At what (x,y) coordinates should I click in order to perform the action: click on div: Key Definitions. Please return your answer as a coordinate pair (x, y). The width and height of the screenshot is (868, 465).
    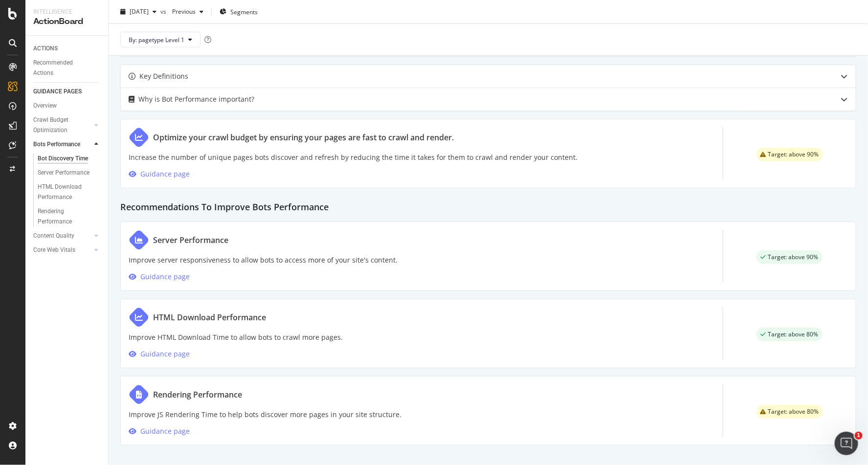
    Looking at the image, I should click on (164, 77).